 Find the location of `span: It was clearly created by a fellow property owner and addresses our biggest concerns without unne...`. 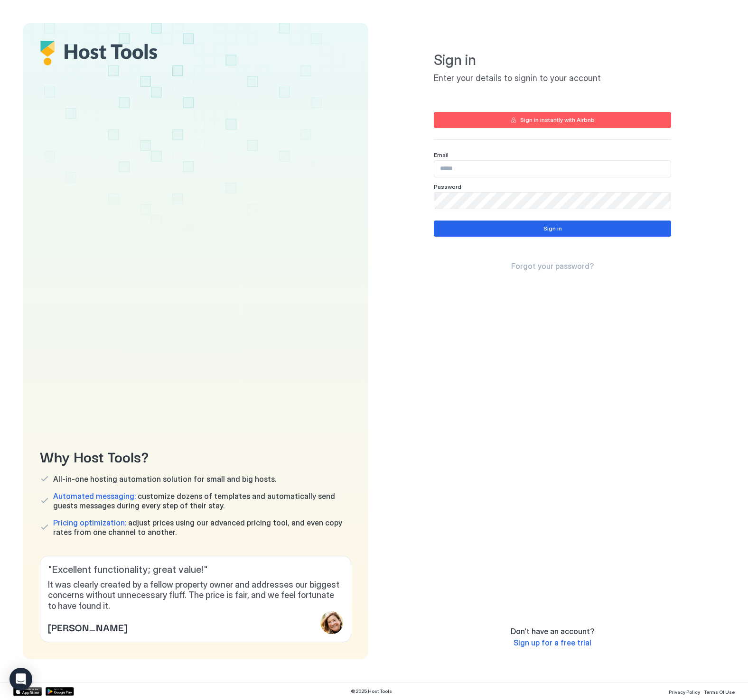

span: It was clearly created by a fellow property owner and addresses our biggest concerns without unne... is located at coordinates (195, 595).